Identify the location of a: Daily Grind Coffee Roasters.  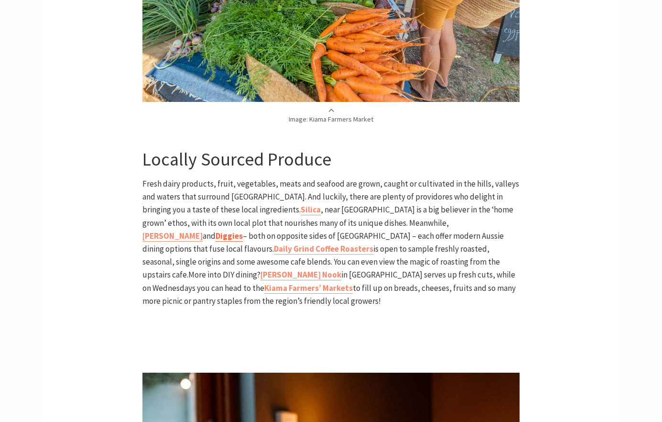
(324, 249).